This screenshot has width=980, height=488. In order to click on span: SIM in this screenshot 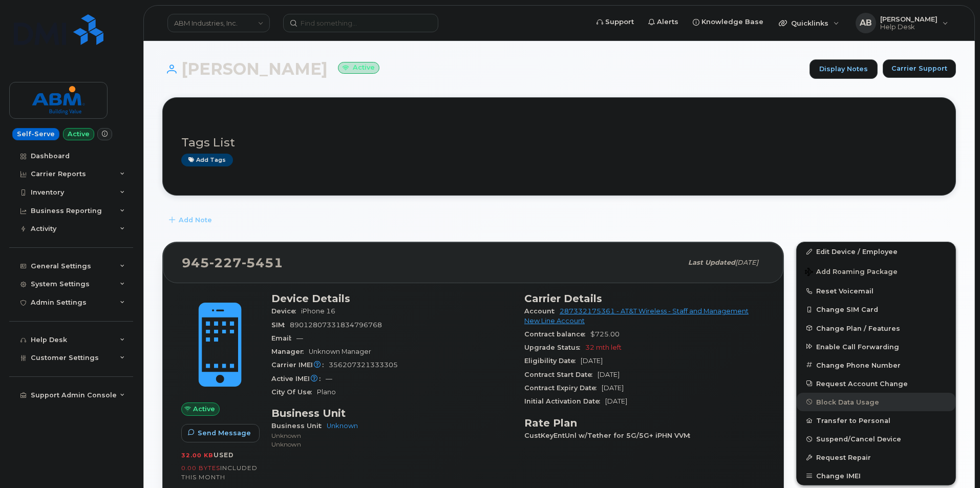, I will do `click(281, 325)`.